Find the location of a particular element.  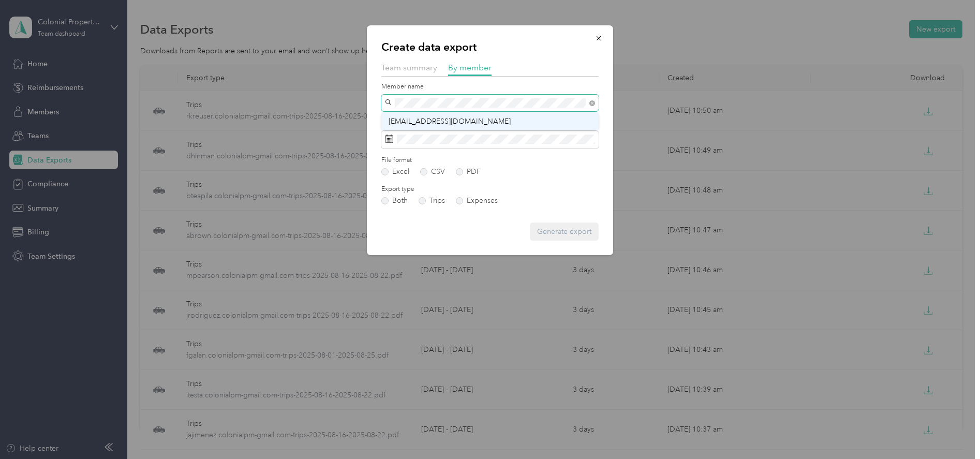

label: Export type is located at coordinates (490, 189).